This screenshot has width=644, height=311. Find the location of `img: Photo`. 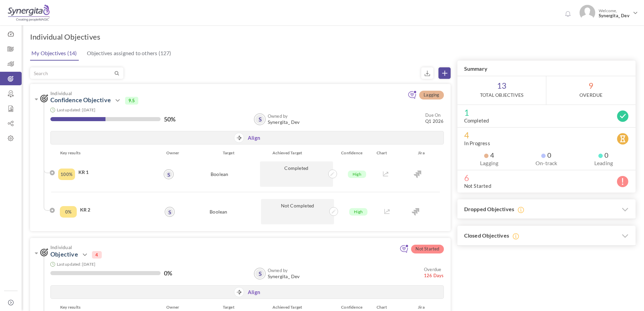

img: Photo is located at coordinates (587, 12).